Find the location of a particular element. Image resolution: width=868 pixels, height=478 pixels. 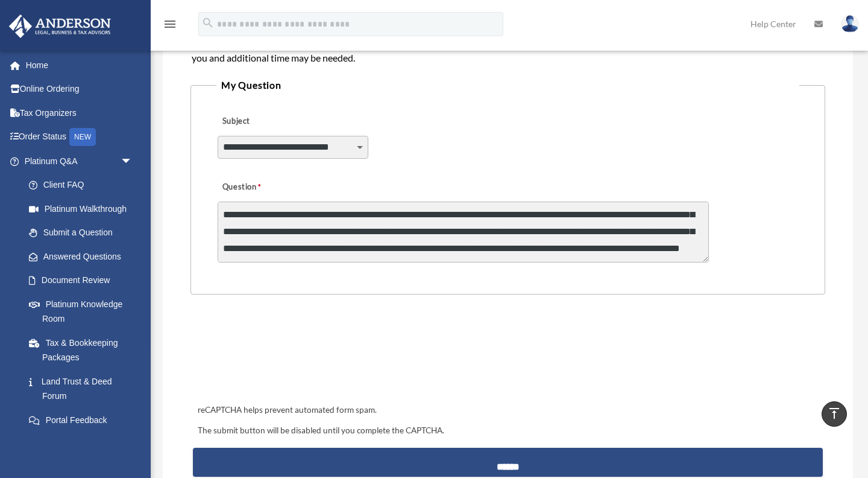

img: Anderson Advisors Platinum Portal is located at coordinates (60, 26).